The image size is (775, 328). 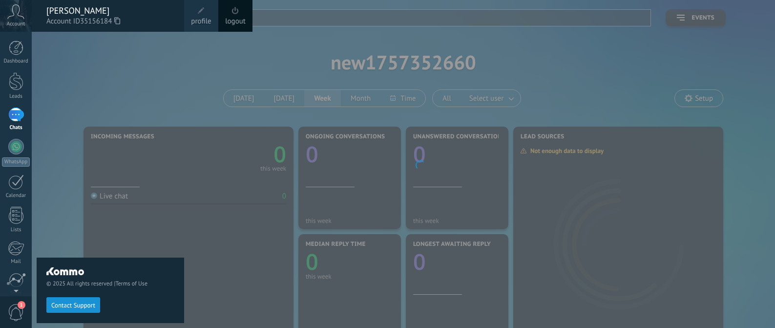 What do you see at coordinates (16, 162) in the screenshot?
I see `div: WhatsApp` at bounding box center [16, 162].